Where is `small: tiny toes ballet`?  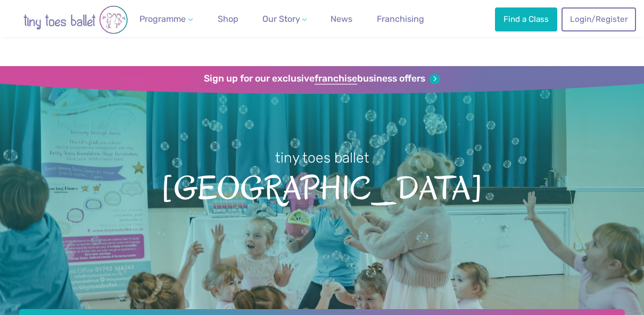 small: tiny toes ballet is located at coordinates (322, 158).